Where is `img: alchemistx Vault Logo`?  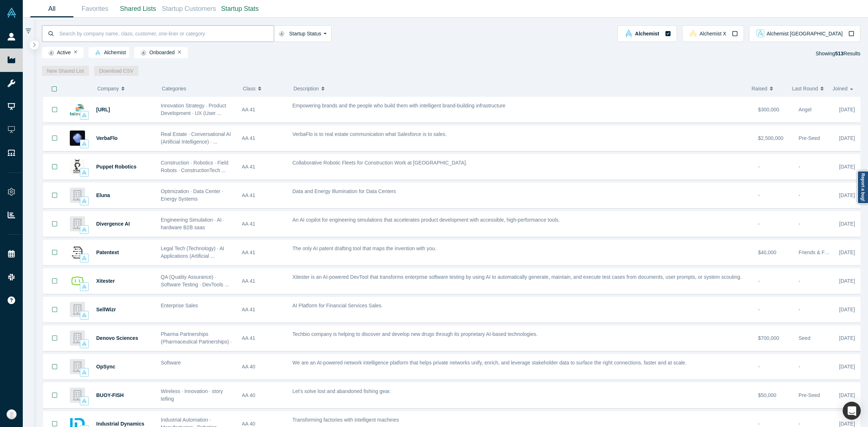 img: alchemistx Vault Logo is located at coordinates (693, 34).